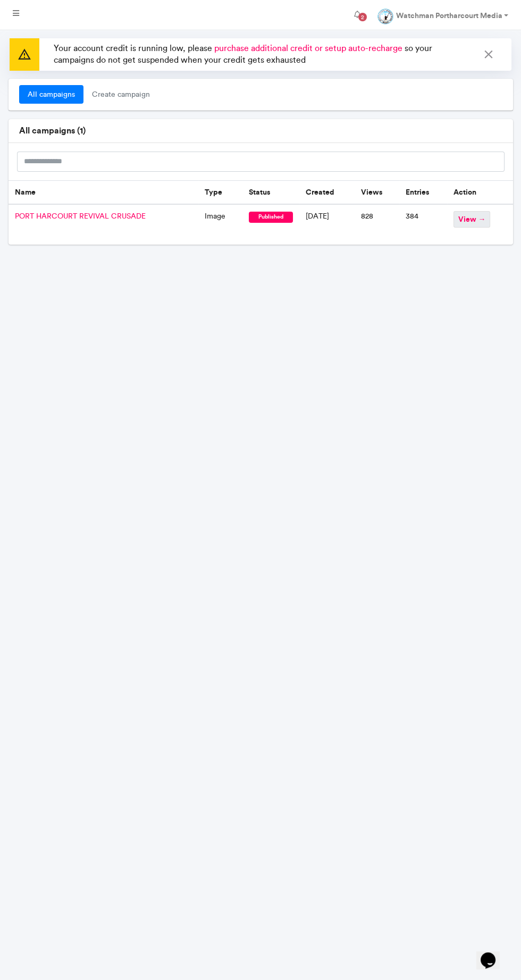 The height and width of the screenshot is (980, 521). Describe the element at coordinates (220, 224) in the screenshot. I see `td: image` at that location.